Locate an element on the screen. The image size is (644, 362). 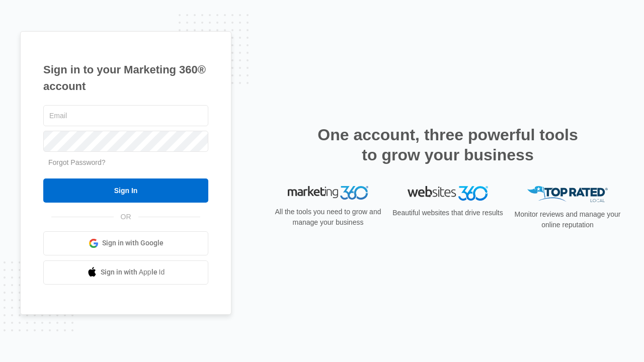
span: OR is located at coordinates (126, 217).